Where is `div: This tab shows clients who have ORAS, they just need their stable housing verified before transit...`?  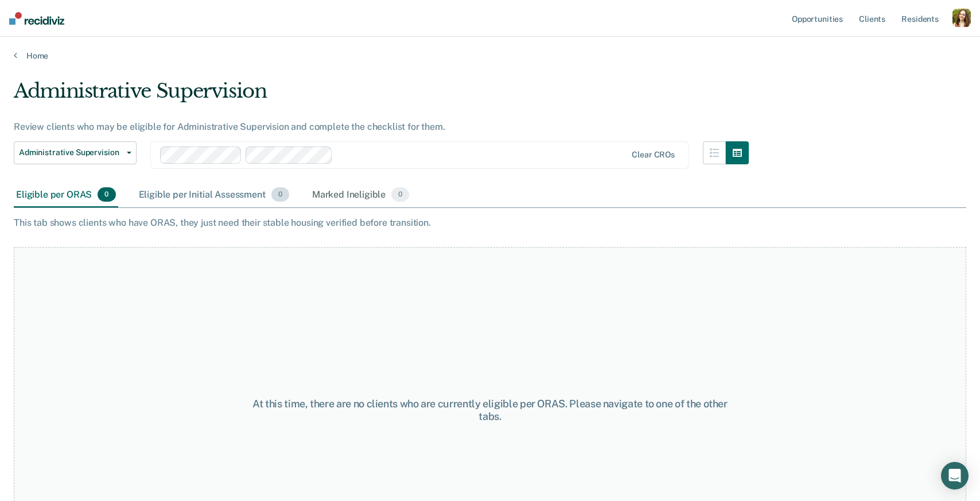
div: This tab shows clients who have ORAS, they just need their stable housing verified before transit... is located at coordinates (490, 222).